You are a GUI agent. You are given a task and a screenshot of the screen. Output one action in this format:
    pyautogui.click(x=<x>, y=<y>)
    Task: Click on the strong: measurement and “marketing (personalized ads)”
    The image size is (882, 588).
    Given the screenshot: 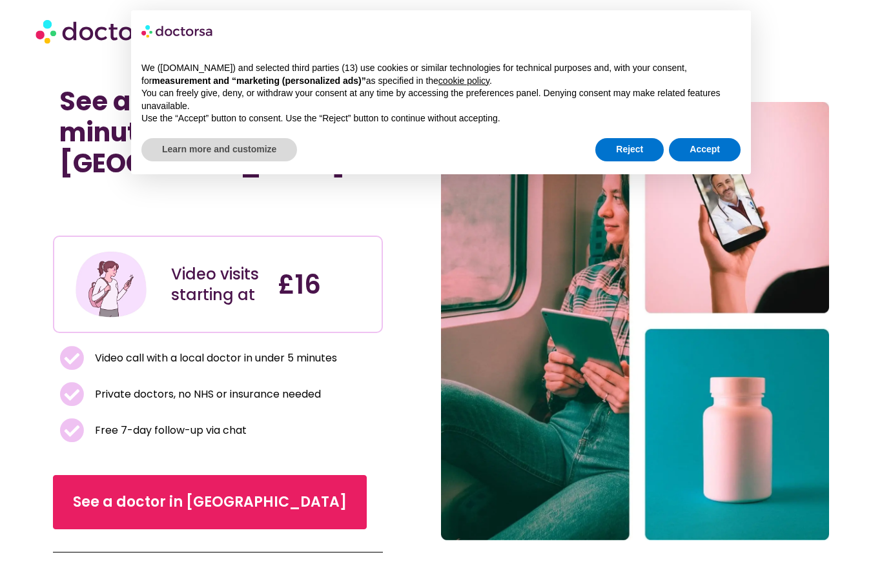 What is the action you would take?
    pyautogui.click(x=258, y=81)
    